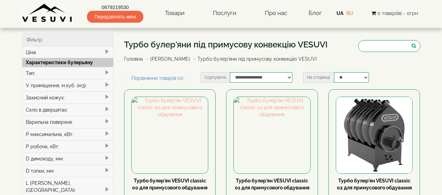 The height and width of the screenshot is (195, 442). Describe the element at coordinates (68, 159) in the screenshot. I see `div: D димоходу, мм:` at that location.